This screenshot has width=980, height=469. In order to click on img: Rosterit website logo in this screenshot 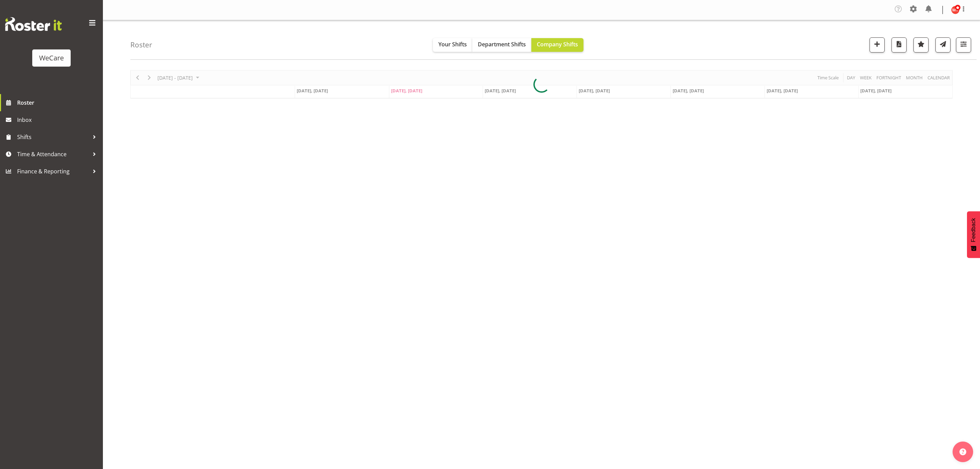, I will do `click(33, 24)`.